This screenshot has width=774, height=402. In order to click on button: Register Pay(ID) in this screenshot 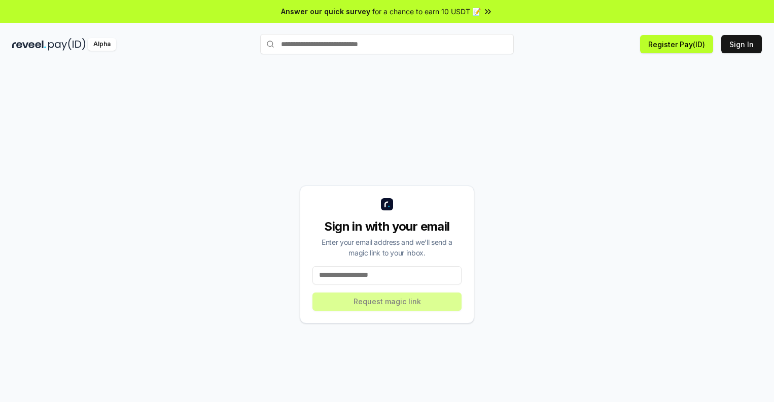, I will do `click(676, 44)`.